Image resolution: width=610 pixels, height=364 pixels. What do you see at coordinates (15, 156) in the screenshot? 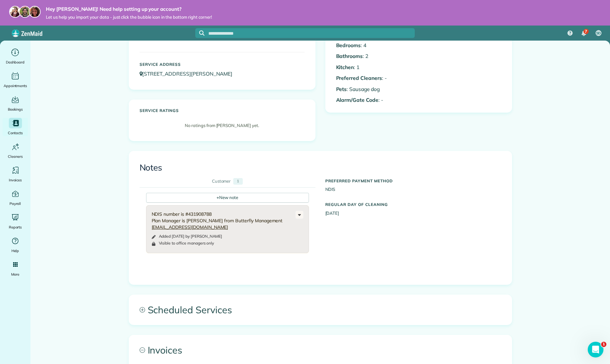
I see `span: Cleaners` at bounding box center [15, 156].